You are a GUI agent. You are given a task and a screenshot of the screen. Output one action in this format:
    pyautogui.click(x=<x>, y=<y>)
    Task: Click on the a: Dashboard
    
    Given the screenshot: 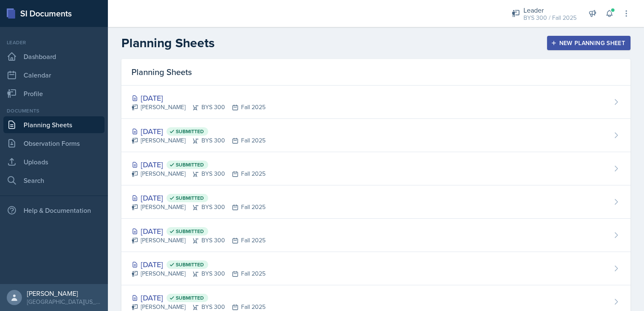 What is the action you would take?
    pyautogui.click(x=54, y=56)
    